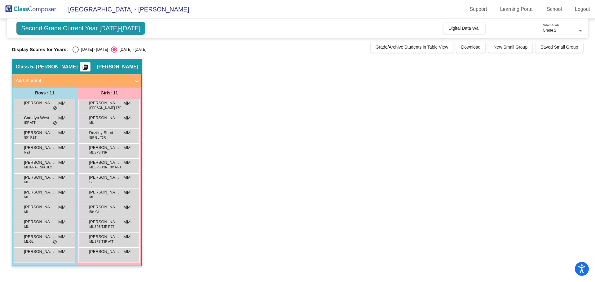 Image resolution: width=595 pixels, height=282 pixels. Describe the element at coordinates (85, 67) in the screenshot. I see `button: Print Students Details` at that location.